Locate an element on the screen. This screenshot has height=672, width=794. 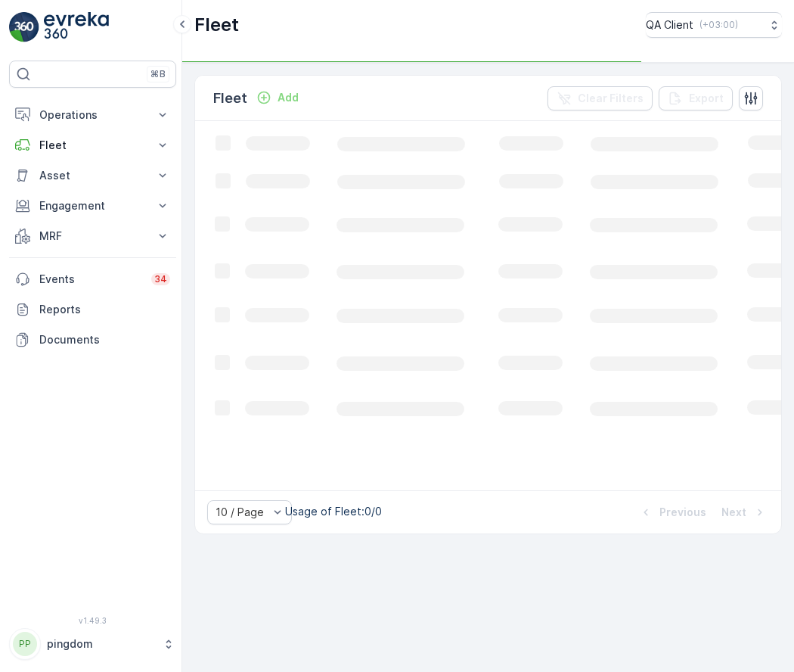
button: QA Client(+03:00) is located at coordinates (714, 25).